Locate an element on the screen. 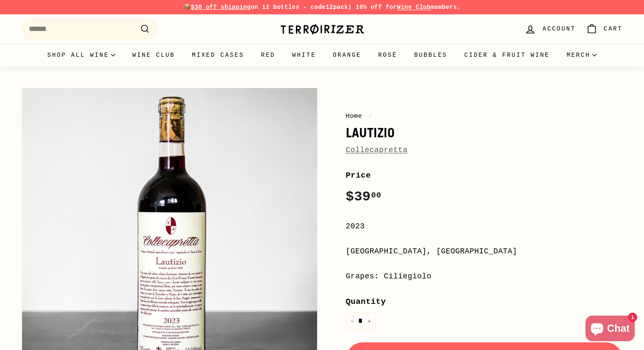 The image size is (644, 350). sup: 00 is located at coordinates (376, 195).